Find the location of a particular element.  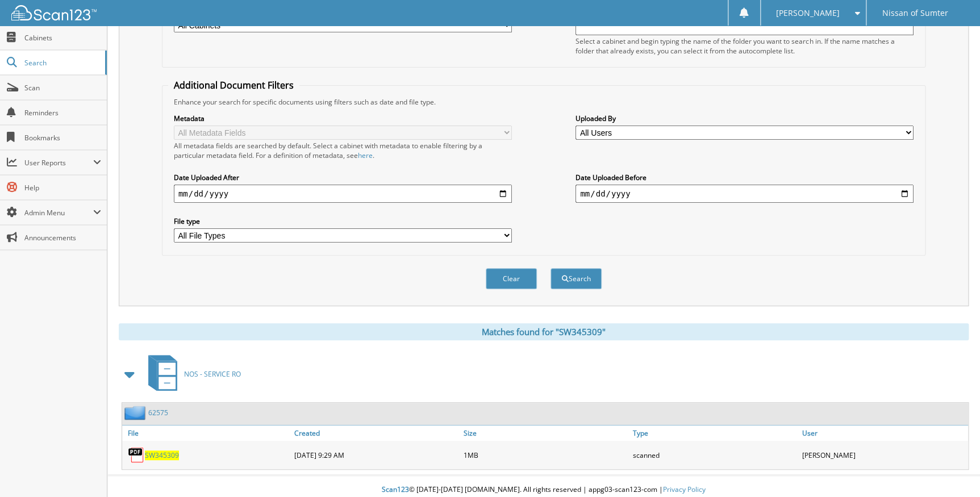

a: Size is located at coordinates (546, 433).